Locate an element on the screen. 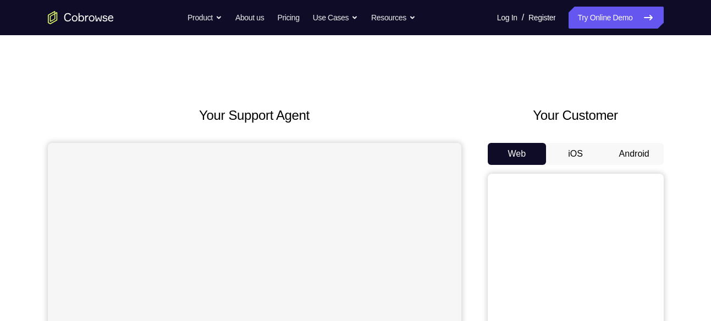 The width and height of the screenshot is (711, 321). button: Android is located at coordinates (634, 154).